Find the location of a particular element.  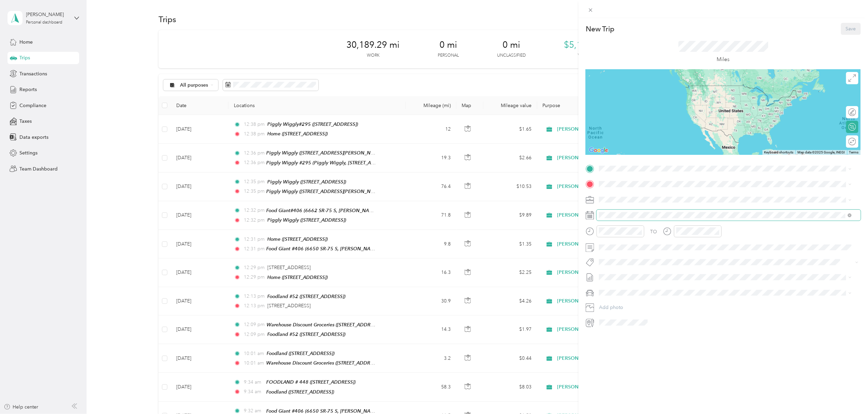

button: Add photo is located at coordinates (729, 308).